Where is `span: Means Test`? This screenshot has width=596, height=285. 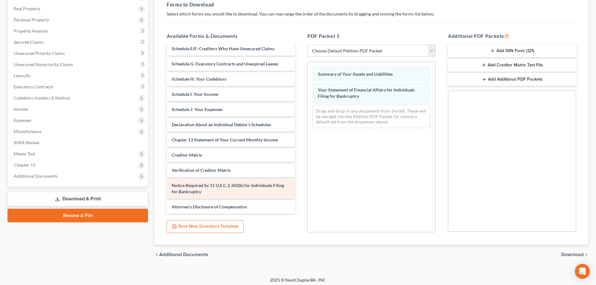 span: Means Test is located at coordinates (24, 154).